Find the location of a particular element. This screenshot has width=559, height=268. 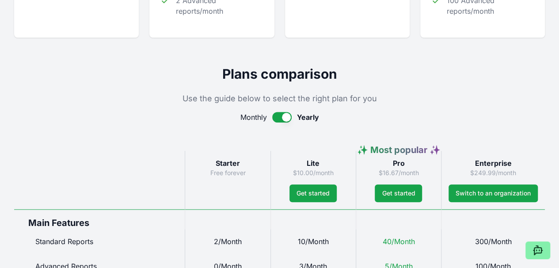

p: Use the guide below to select the right plan for you is located at coordinates (279, 99).